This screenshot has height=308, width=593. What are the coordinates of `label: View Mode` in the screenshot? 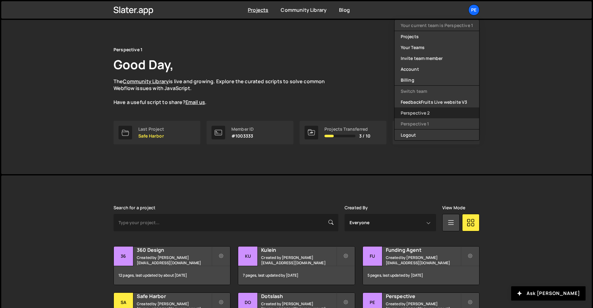 It's located at (454, 207).